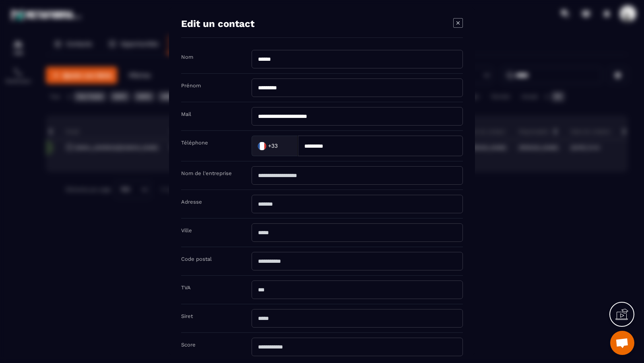 The image size is (644, 363). Describe the element at coordinates (262, 146) in the screenshot. I see `img: Country Flag` at that location.